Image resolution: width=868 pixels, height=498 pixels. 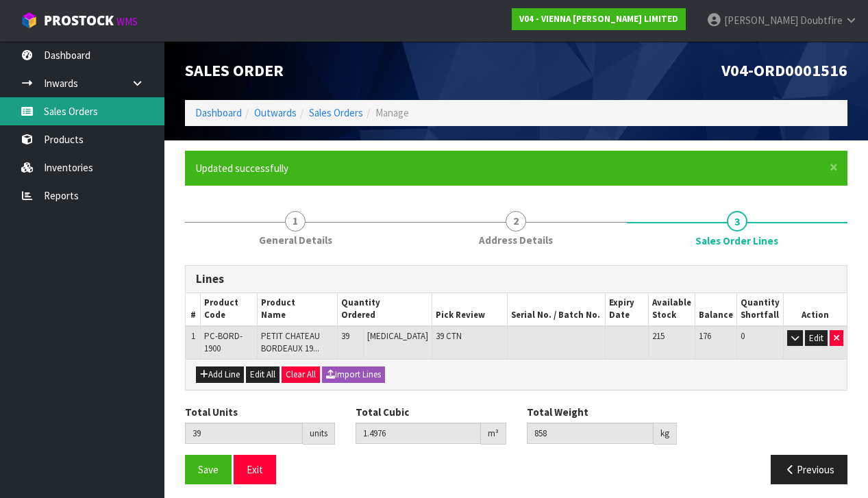 What do you see at coordinates (493, 434) in the screenshot?
I see `div: m³` at bounding box center [493, 434].